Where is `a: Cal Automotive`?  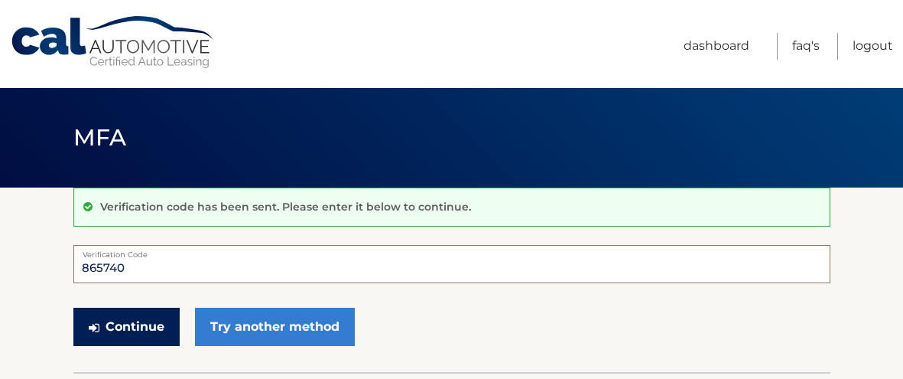 a: Cal Automotive is located at coordinates (113, 42).